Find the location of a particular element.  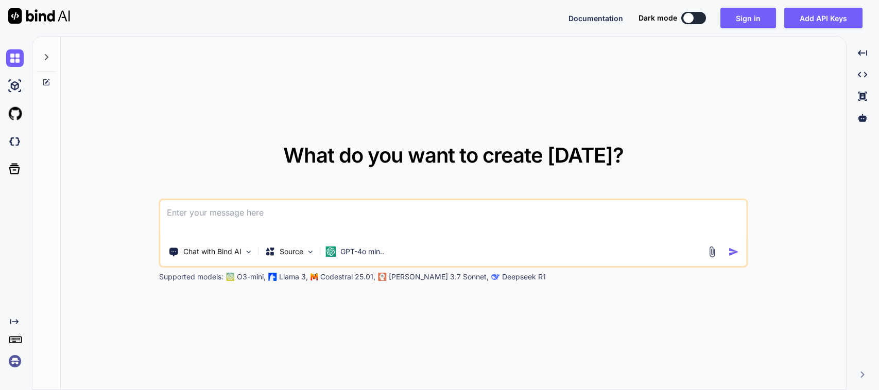

img: signin is located at coordinates (15, 361).